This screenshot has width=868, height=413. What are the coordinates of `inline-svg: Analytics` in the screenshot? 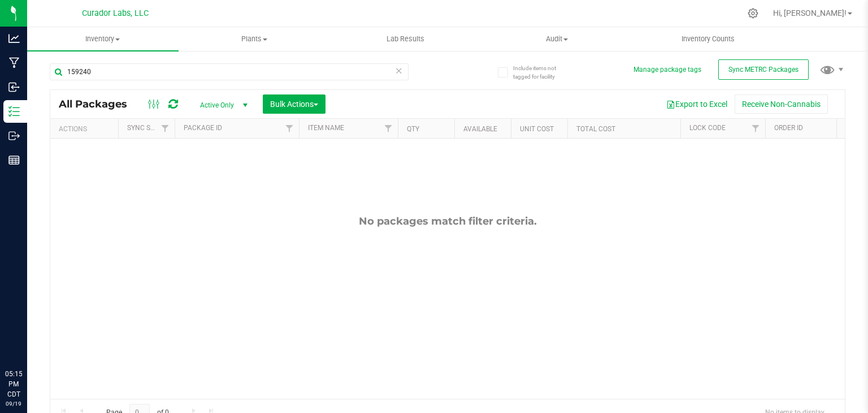 It's located at (14, 38).